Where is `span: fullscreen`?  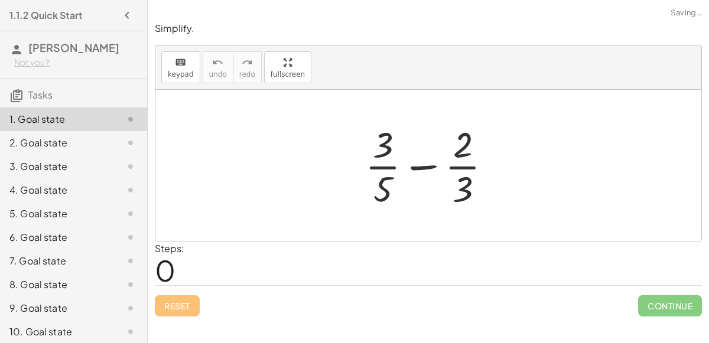 span: fullscreen is located at coordinates (288, 74).